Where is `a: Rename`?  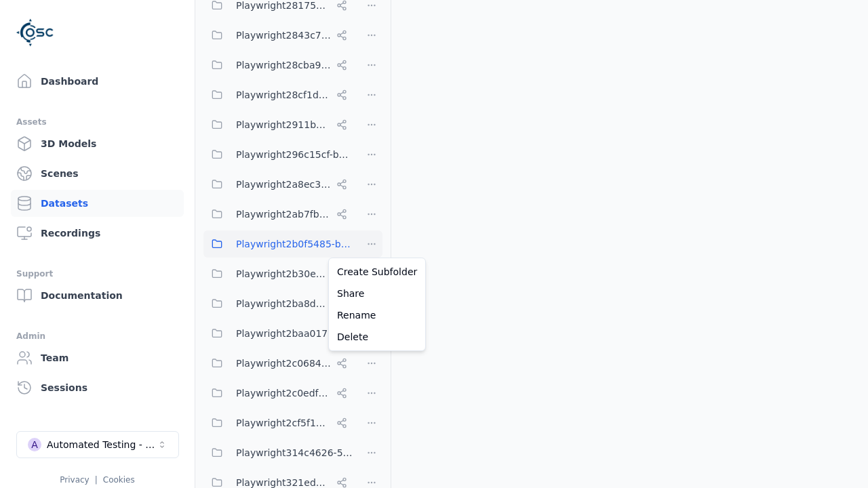 a: Rename is located at coordinates (377, 315).